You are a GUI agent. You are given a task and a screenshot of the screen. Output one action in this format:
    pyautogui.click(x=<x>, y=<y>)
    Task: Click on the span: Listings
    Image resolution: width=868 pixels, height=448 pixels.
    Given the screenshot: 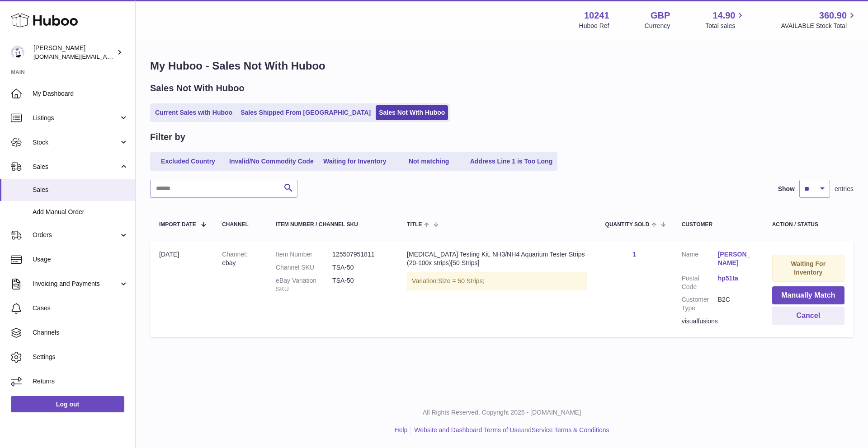 What is the action you would take?
    pyautogui.click(x=75, y=118)
    